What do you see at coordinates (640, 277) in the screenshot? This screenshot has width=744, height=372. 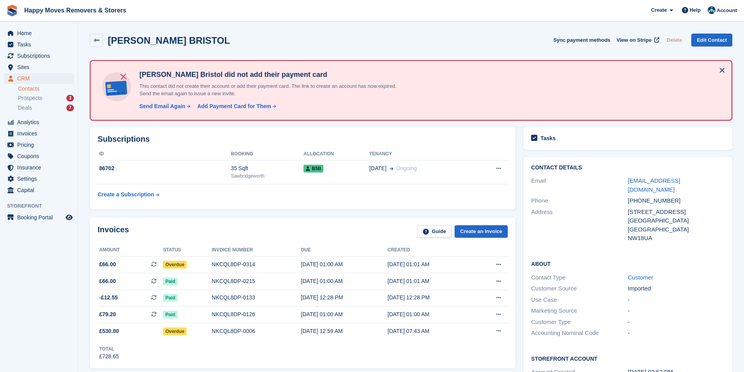 I see `a: Customer` at bounding box center [640, 277].